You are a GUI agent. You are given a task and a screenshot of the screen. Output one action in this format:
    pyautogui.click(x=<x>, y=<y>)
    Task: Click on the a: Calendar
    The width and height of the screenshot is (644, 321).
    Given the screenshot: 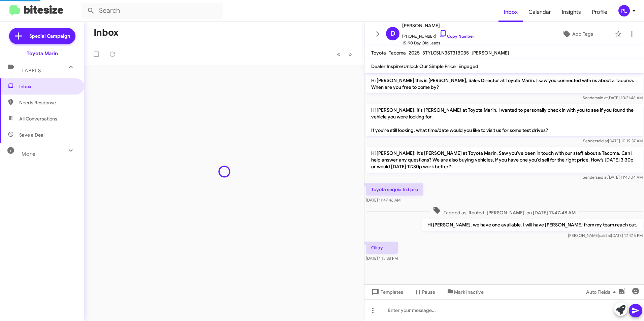 What is the action you would take?
    pyautogui.click(x=539, y=12)
    